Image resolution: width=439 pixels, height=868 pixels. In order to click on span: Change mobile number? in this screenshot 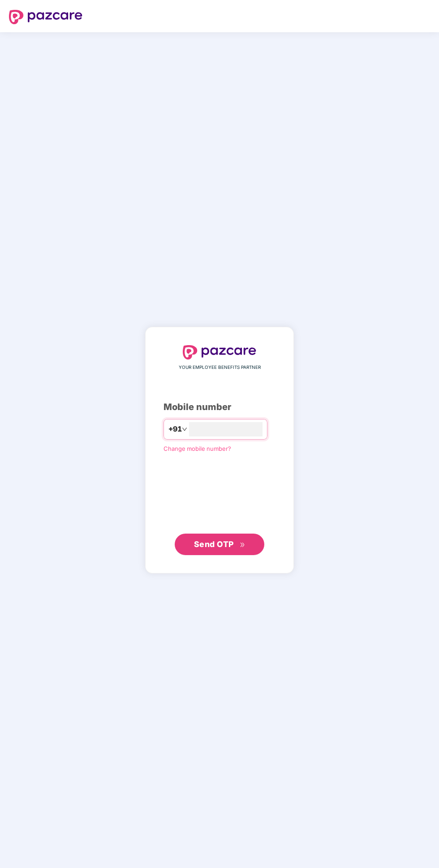, I will do `click(197, 449)`.